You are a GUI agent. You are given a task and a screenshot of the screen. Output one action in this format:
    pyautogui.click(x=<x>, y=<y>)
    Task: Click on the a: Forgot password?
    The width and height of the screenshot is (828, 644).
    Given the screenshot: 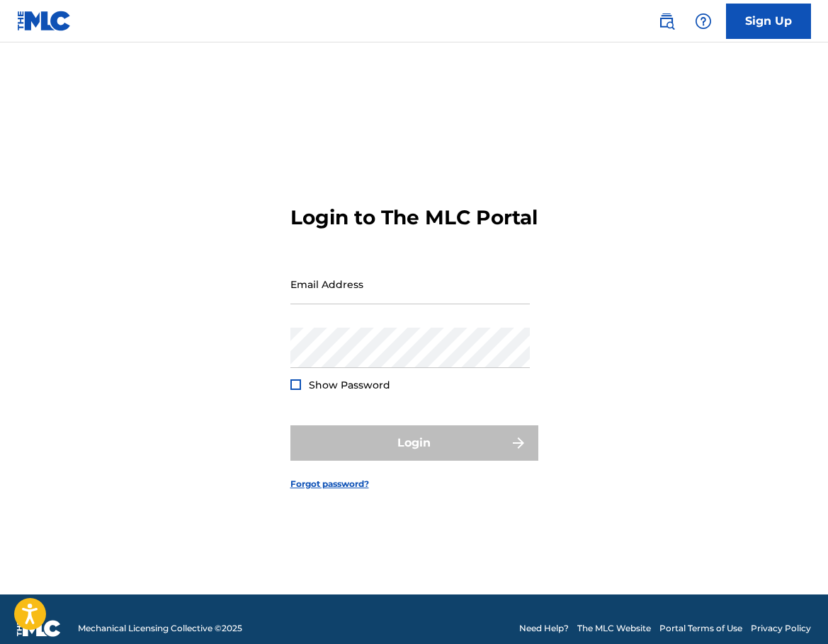 What is the action you would take?
    pyautogui.click(x=330, y=485)
    